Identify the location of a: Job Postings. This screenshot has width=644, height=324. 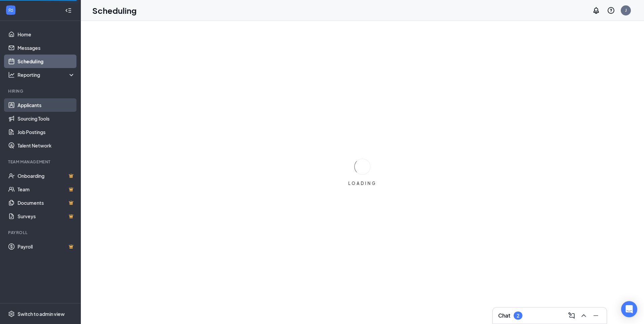
(46, 132).